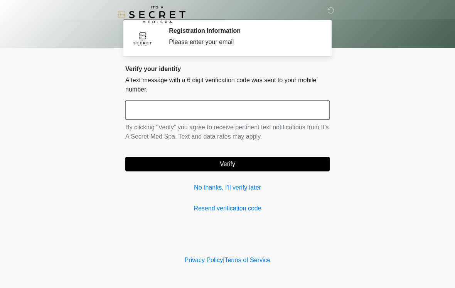  Describe the element at coordinates (228, 208) in the screenshot. I see `a: Resend verification code` at that location.